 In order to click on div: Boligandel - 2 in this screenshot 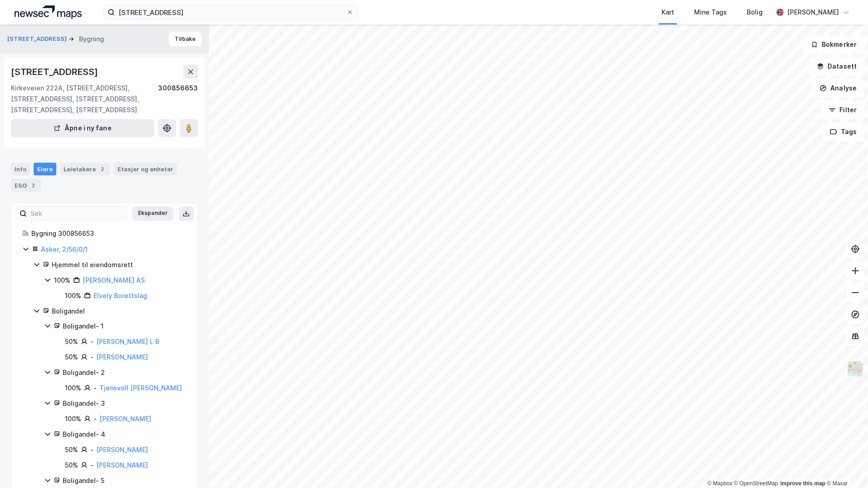, I will do `click(124, 372)`.